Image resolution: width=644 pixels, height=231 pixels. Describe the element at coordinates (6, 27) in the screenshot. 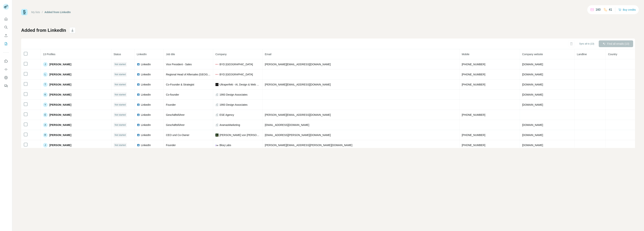

I see `button: Search` at that location.